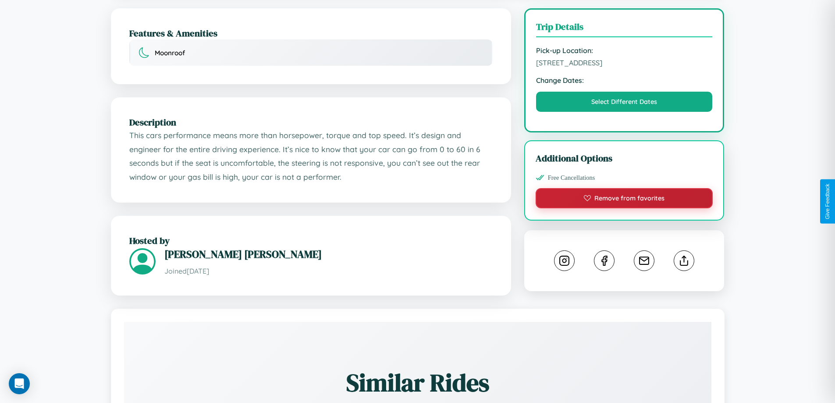  Describe the element at coordinates (418, 382) in the screenshot. I see `h2: Similar Rides` at that location.